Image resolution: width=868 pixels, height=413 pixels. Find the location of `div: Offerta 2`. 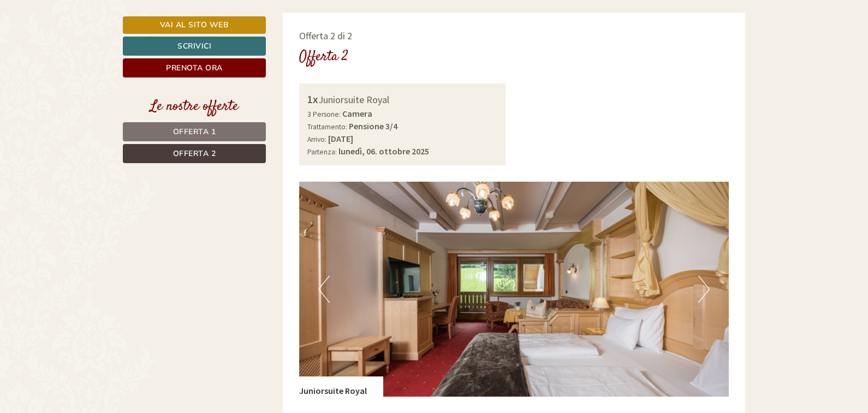

div: Offerta 2 is located at coordinates (324, 57).